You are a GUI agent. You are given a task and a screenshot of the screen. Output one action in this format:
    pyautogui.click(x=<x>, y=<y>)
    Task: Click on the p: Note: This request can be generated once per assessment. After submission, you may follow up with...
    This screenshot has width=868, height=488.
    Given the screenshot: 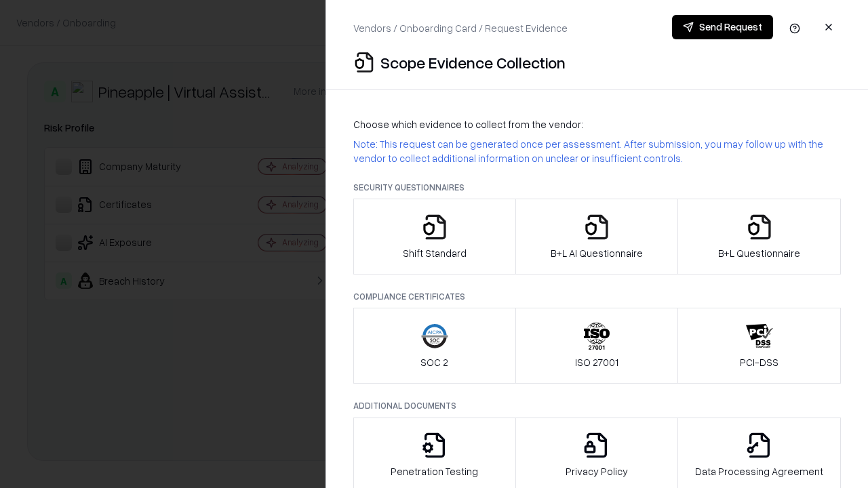 What is the action you would take?
    pyautogui.click(x=597, y=151)
    